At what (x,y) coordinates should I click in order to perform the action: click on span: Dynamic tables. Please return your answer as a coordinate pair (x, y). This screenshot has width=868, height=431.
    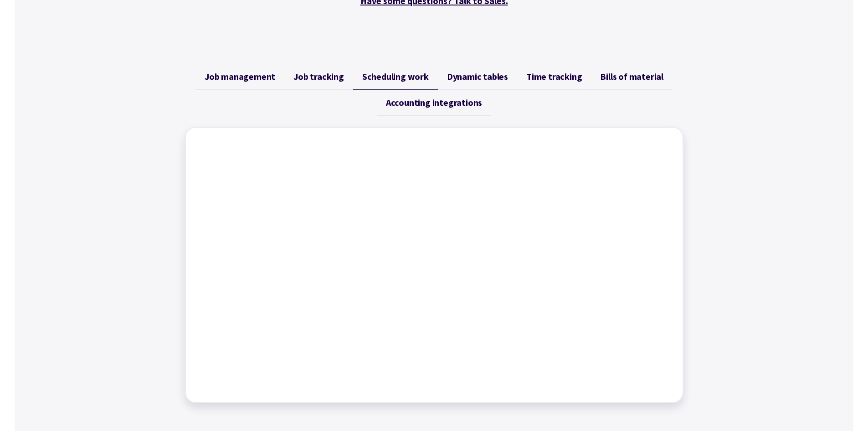
    Looking at the image, I should click on (477, 76).